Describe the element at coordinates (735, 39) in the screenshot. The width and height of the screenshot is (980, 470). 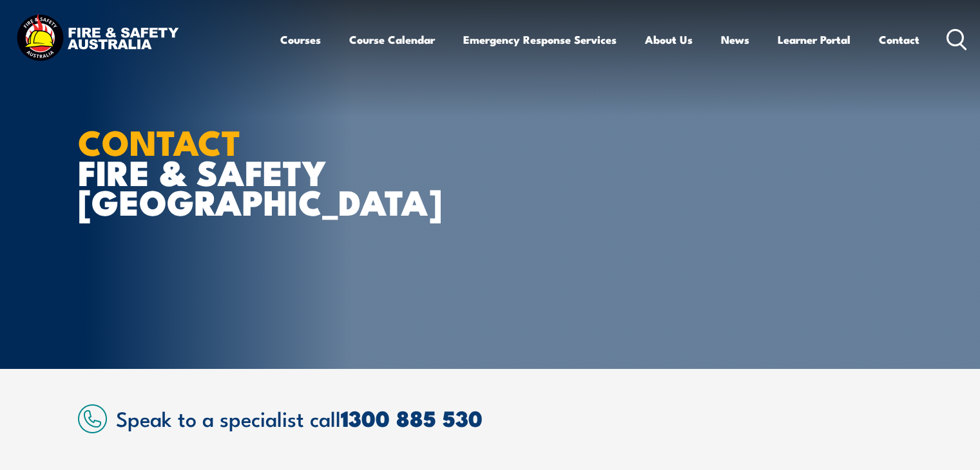
I see `a: News` at that location.